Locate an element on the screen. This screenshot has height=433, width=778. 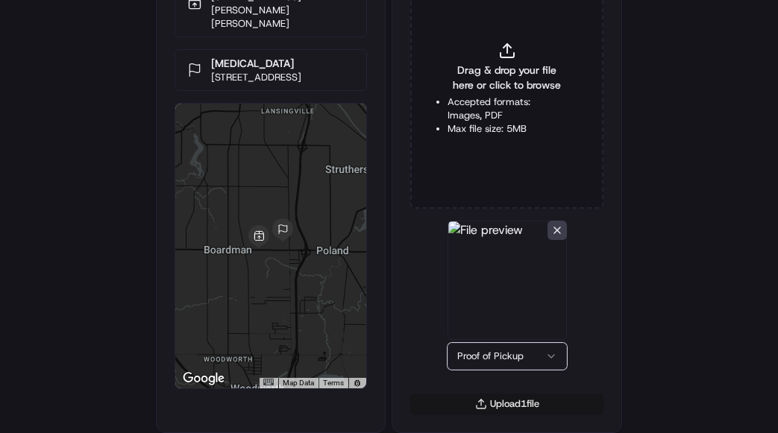
li: Accepted formats: Images, PDF is located at coordinates (507, 109).